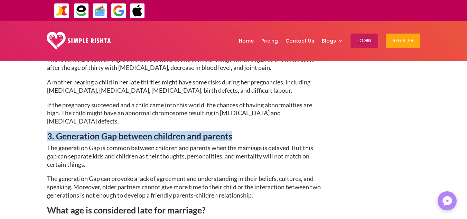  I want to click on span: If the pregnancy succeeded and a child came into this world, the chances of having abnormalities ..., so click(179, 113).